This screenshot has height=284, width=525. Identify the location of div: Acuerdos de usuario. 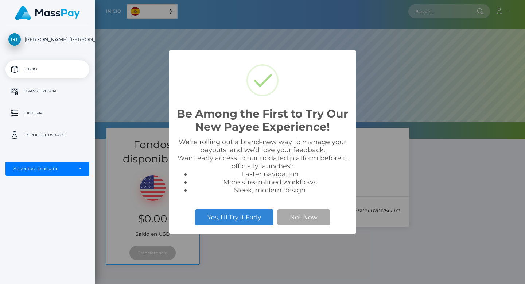
(43, 168).